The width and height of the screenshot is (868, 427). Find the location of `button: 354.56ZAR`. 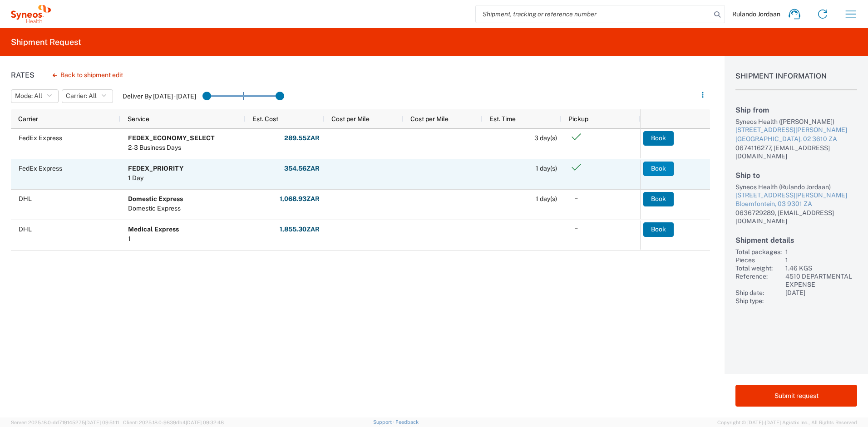

button: 354.56ZAR is located at coordinates (302, 169).